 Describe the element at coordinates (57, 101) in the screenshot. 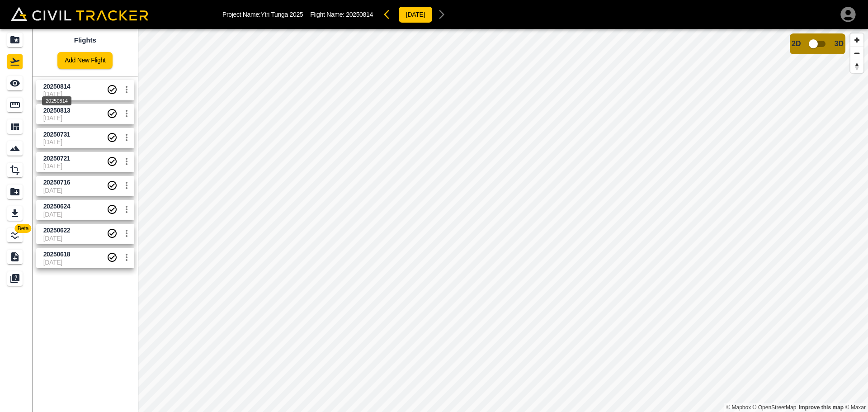

I see `div: 20250814` at that location.